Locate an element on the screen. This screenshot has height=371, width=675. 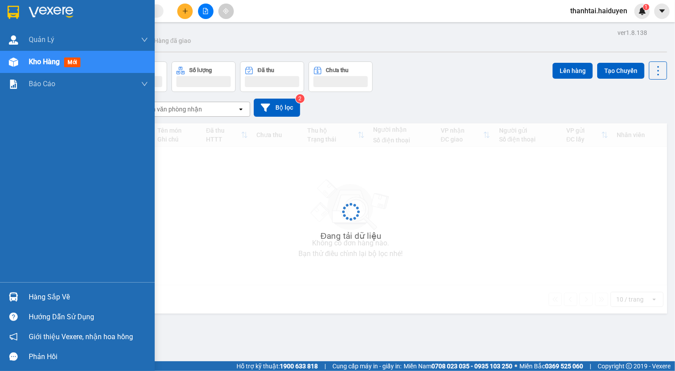
button: file-add is located at coordinates (206, 11).